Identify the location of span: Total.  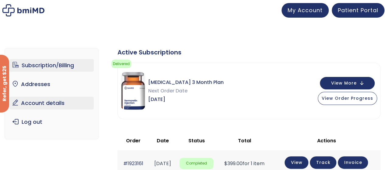
(244, 141).